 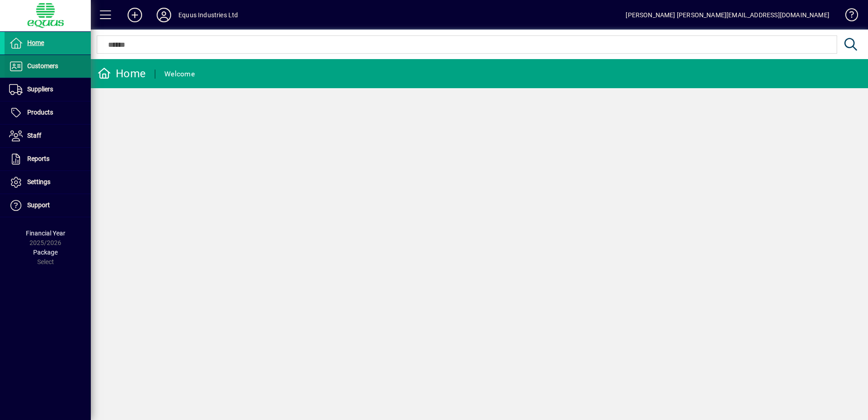 What do you see at coordinates (45, 233) in the screenshot?
I see `span: Financial Year` at bounding box center [45, 233].